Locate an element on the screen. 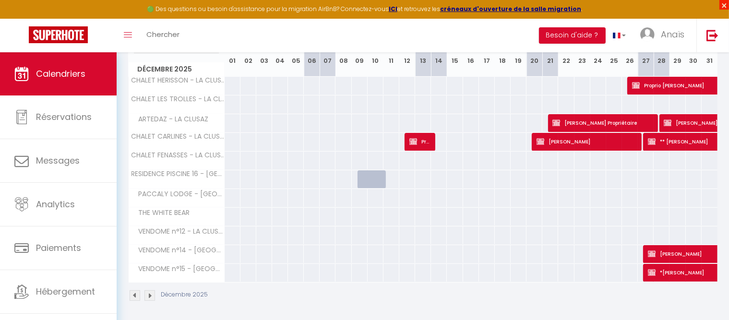 Image resolution: width=729 pixels, height=320 pixels. span: Anaïs is located at coordinates (673, 34).